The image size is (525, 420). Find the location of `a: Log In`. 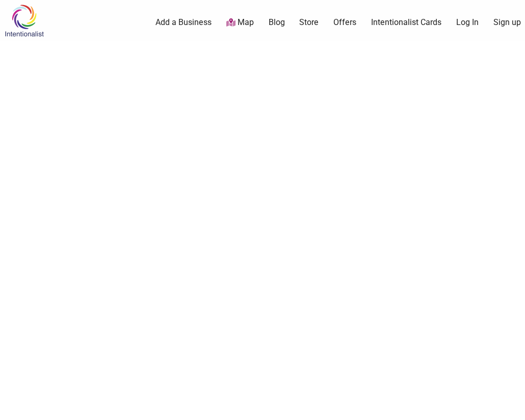

a: Log In is located at coordinates (468, 23).